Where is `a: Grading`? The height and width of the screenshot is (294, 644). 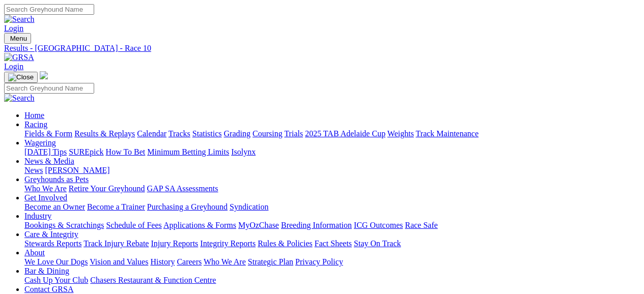 a: Grading is located at coordinates (237, 133).